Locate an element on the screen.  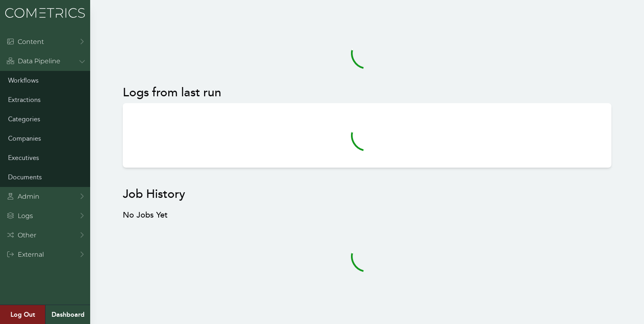
h3: No Jobs Yet is located at coordinates (366, 215).